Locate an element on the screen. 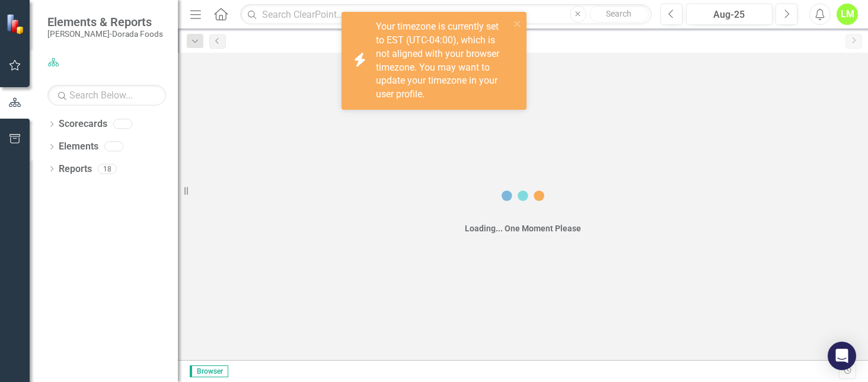 The height and width of the screenshot is (382, 868). input: Search ClearPoint... is located at coordinates (446, 15).